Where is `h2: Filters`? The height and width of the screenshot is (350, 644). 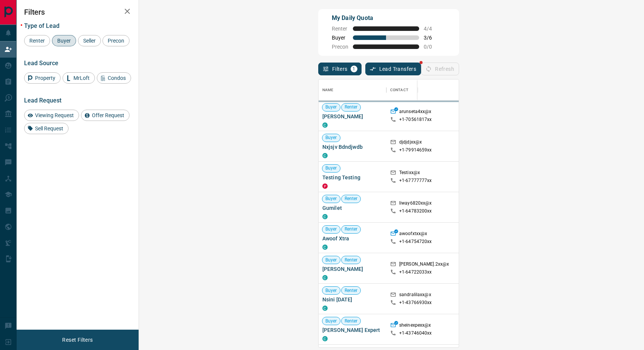
h2: Filters is located at coordinates (78, 13).